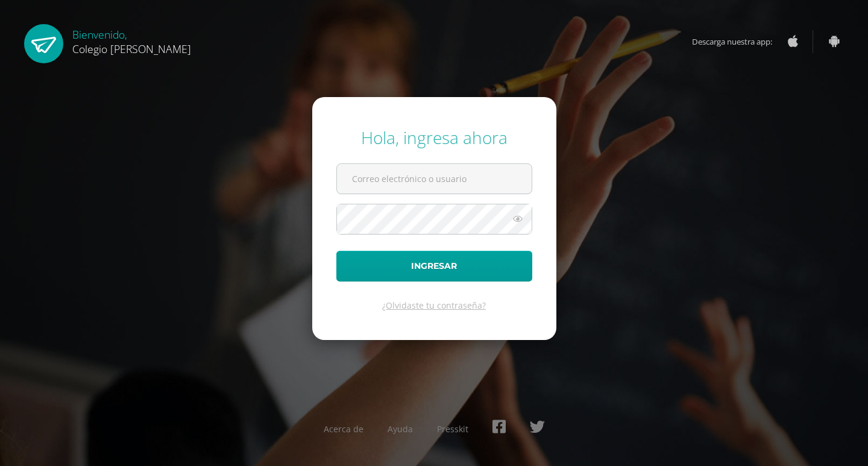 The height and width of the screenshot is (466, 868). What do you see at coordinates (132, 40) in the screenshot?
I see `div: Bienvenido,` at bounding box center [132, 40].